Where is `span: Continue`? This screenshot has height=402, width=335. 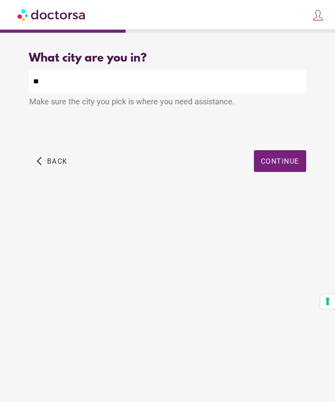
span: Continue is located at coordinates (280, 161).